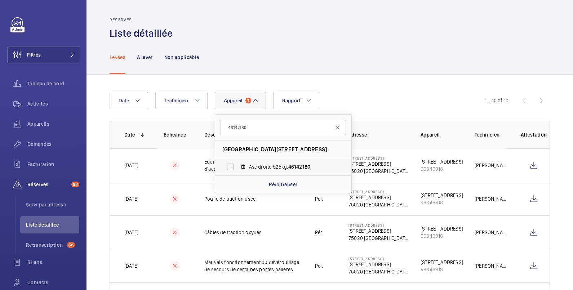 The width and height of the screenshot is (573, 290). I want to click on p: Attestation, so click(534, 135).